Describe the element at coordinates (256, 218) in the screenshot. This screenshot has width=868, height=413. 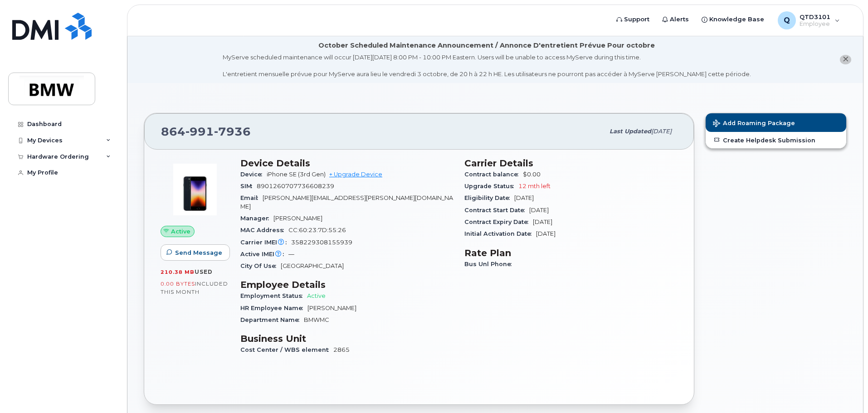
I see `span: Manager` at that location.